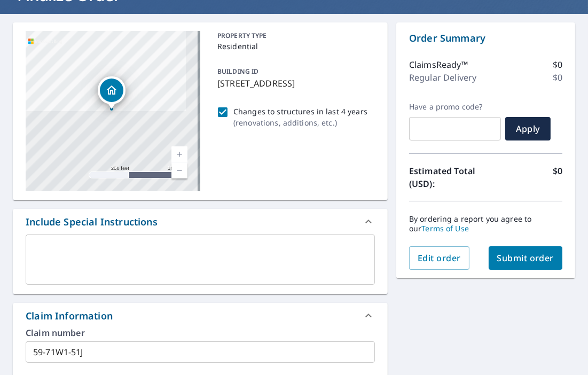 Image resolution: width=588 pixels, height=375 pixels. What do you see at coordinates (526, 258) in the screenshot?
I see `button: Submit order` at bounding box center [526, 258].